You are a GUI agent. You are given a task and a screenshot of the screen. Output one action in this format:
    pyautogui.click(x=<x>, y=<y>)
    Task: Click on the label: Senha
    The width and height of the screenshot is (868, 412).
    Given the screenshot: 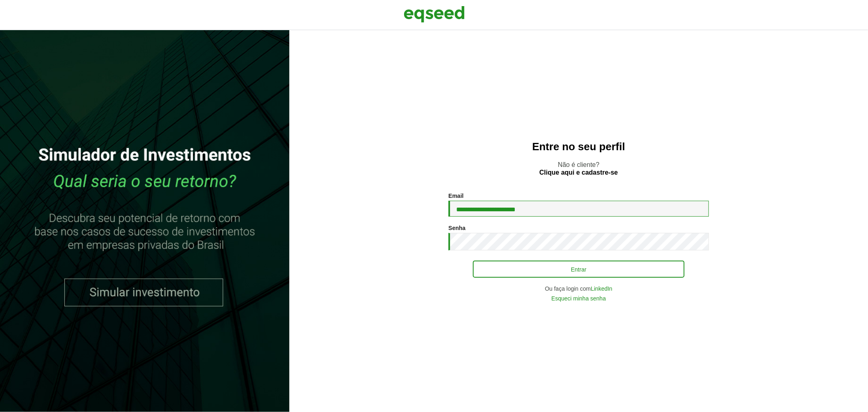 What is the action you would take?
    pyautogui.click(x=457, y=228)
    